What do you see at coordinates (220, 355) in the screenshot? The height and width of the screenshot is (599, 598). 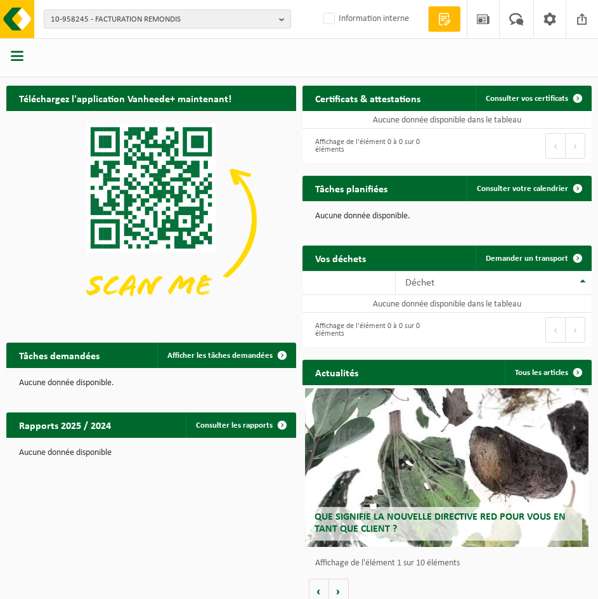 I see `span: Afficher les tâches demandées` at bounding box center [220, 355].